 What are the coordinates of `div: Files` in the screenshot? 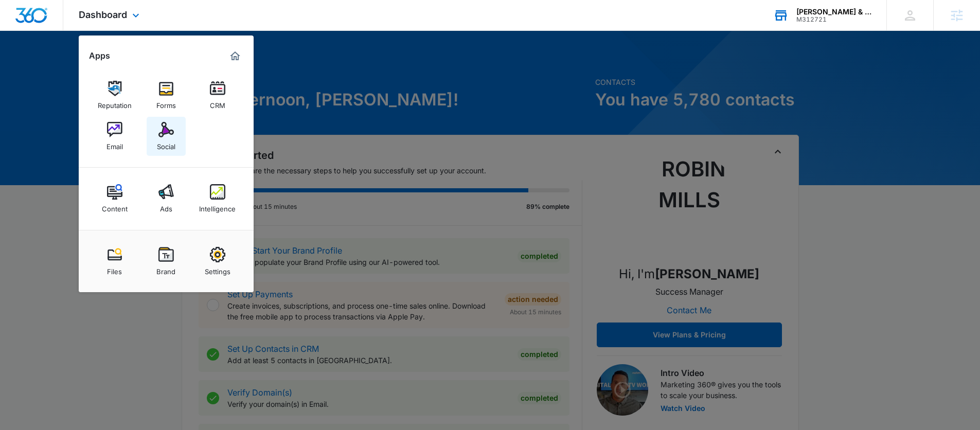 It's located at (114, 269).